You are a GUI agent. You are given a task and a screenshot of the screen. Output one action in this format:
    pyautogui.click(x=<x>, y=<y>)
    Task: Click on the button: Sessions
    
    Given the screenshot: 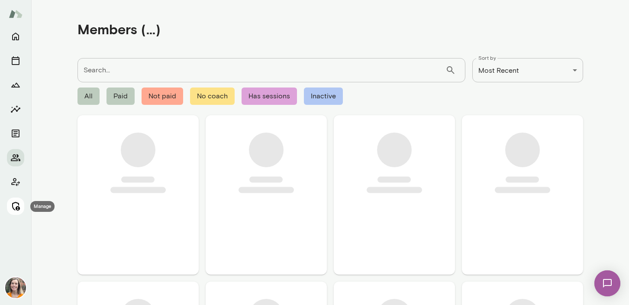 What is the action you would take?
    pyautogui.click(x=16, y=61)
    